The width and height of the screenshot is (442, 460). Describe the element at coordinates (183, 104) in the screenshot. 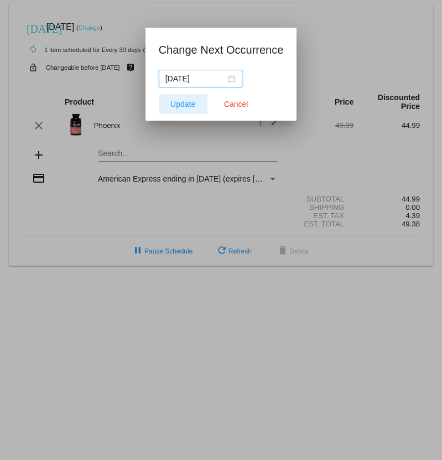

I see `button: Update` at that location.